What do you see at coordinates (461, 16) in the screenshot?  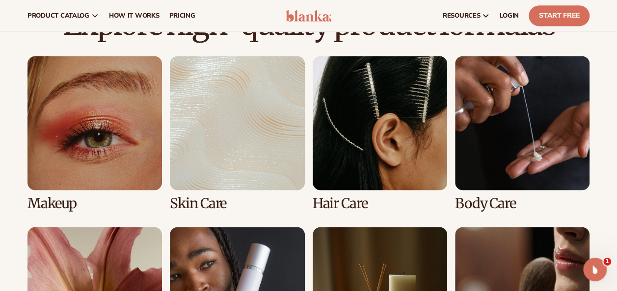 I see `span: resources` at bounding box center [461, 16].